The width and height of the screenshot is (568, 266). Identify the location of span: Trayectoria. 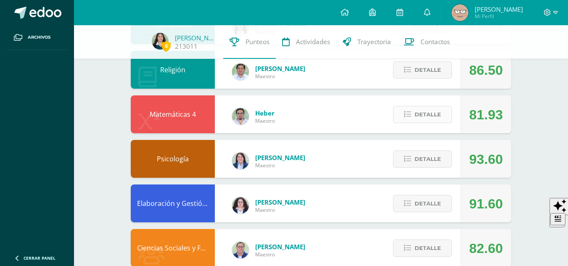
(374, 42).